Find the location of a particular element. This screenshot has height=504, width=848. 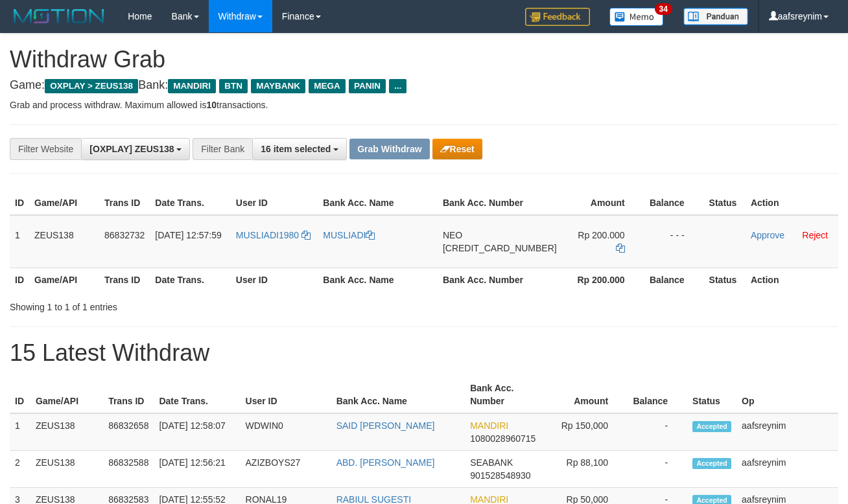

a: MUSLIADI1980 is located at coordinates (273, 235).